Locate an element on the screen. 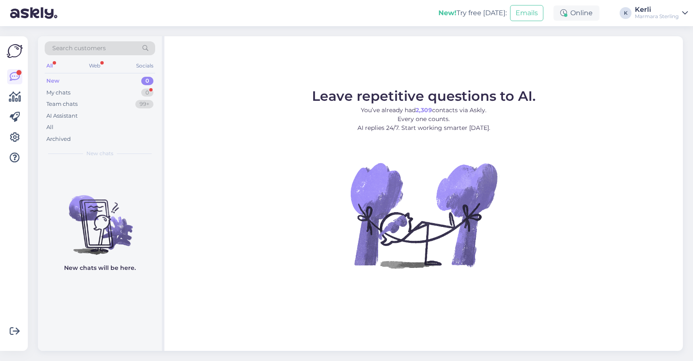 Image resolution: width=693 pixels, height=361 pixels. div: New is located at coordinates (53, 81).